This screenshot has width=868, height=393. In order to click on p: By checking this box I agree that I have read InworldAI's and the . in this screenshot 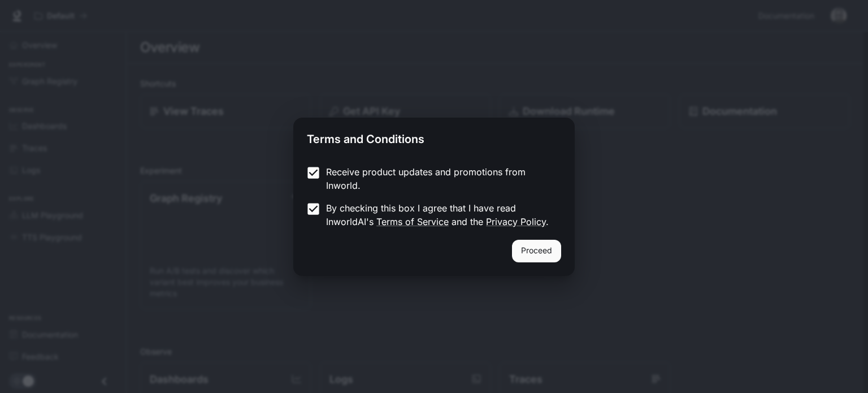, I will do `click(439, 215)`.